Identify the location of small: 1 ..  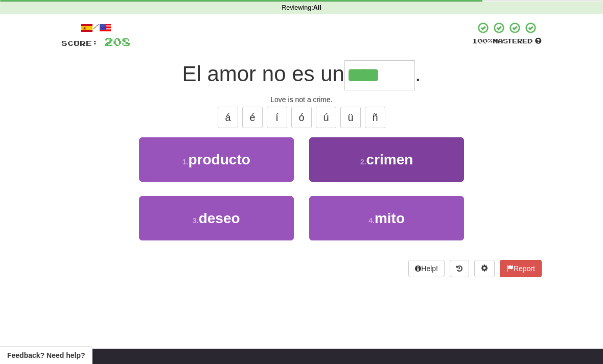
(186, 162).